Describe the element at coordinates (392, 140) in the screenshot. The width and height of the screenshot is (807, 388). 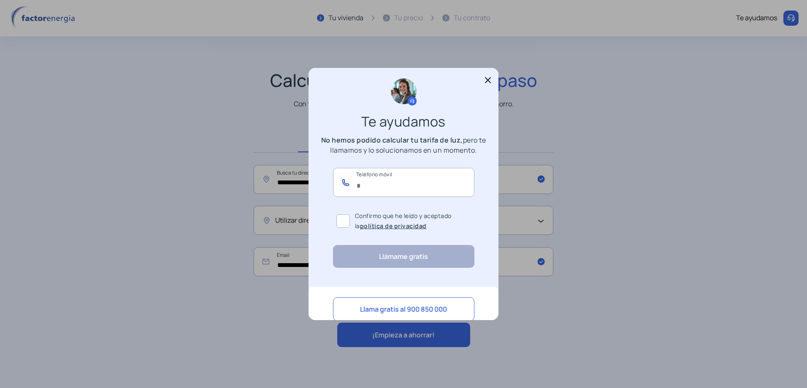
I see `b: No hemos podido calcular tu tarifa de luz,` at that location.